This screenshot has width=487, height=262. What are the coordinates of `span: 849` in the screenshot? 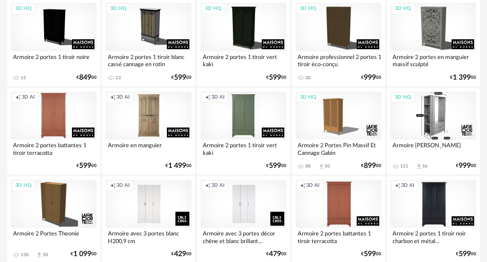 It's located at (85, 77).